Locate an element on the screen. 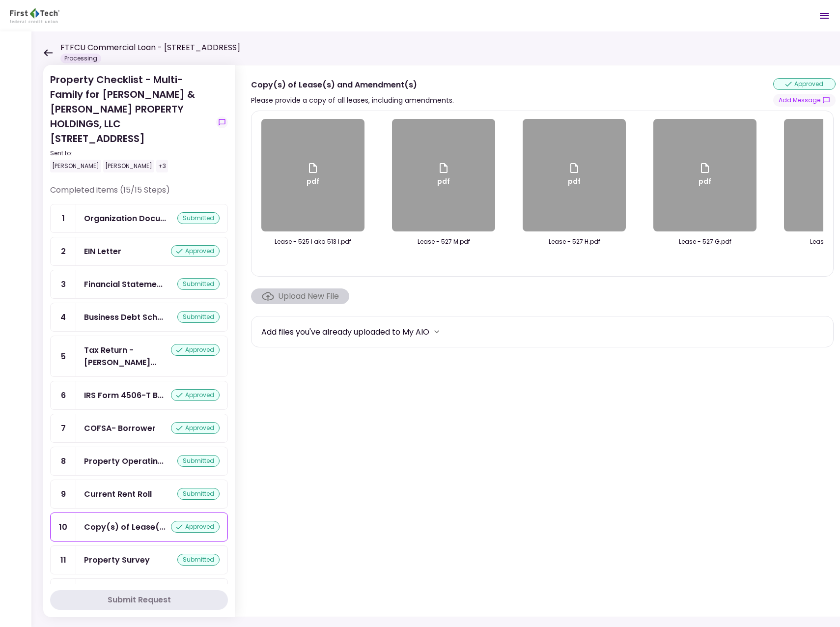 This screenshot has width=840, height=627. div: 9 is located at coordinates (63, 494).